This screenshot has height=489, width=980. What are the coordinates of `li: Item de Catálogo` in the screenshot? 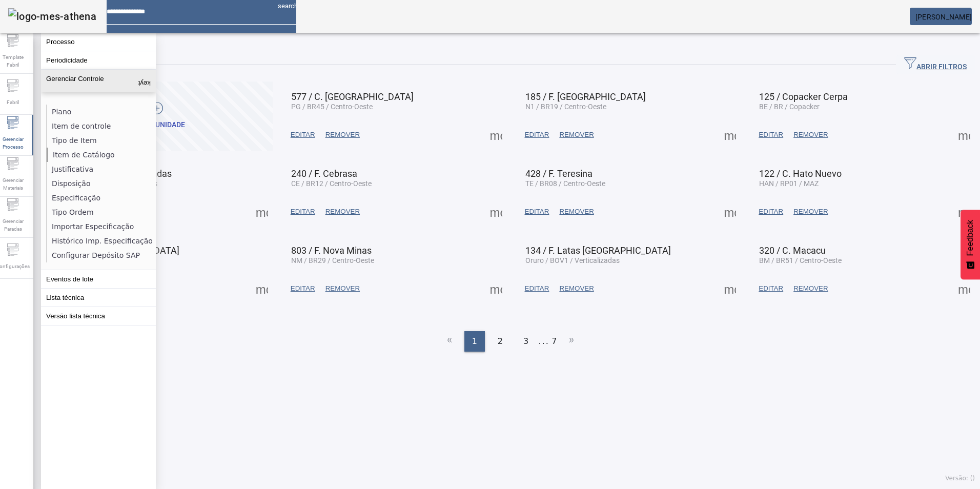 It's located at (101, 155).